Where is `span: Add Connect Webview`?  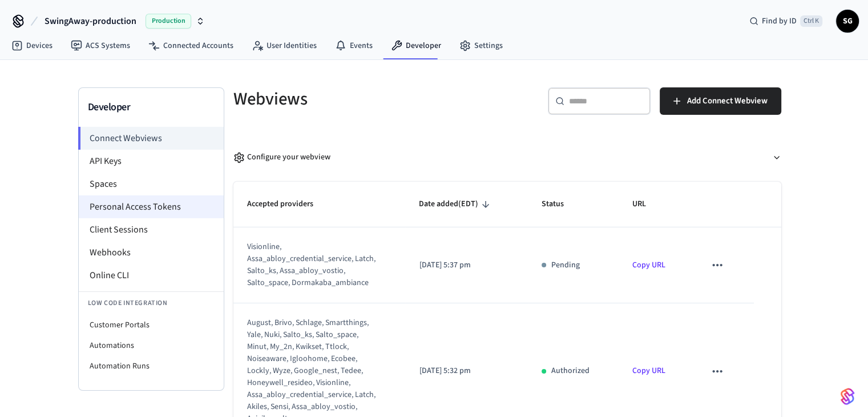 span: Add Connect Webview is located at coordinates (727, 101).